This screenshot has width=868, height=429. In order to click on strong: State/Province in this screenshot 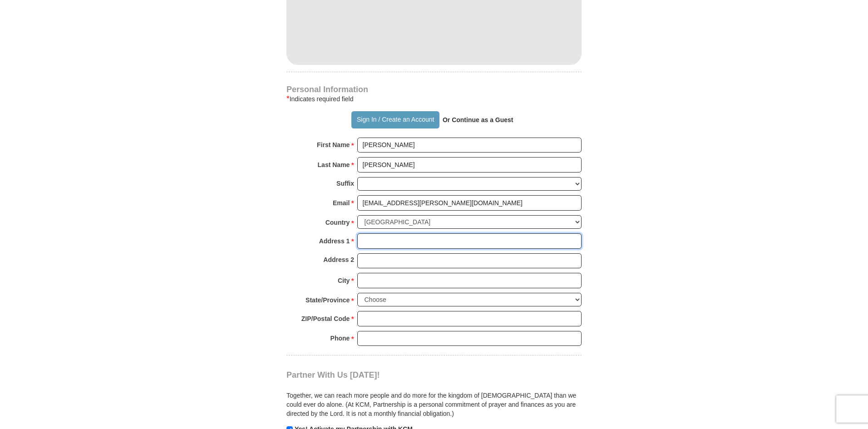, I will do `click(328, 300)`.